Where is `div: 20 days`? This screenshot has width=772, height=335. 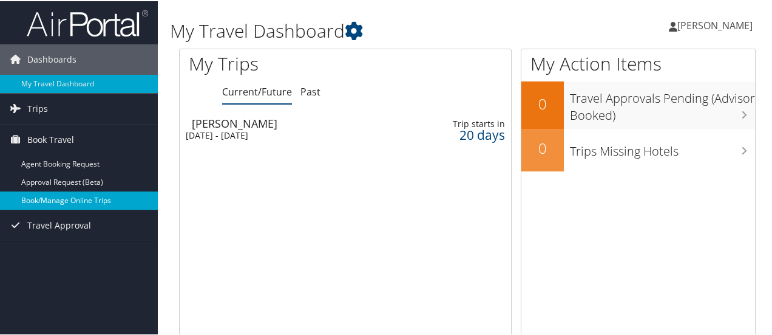
div: 20 days is located at coordinates (471, 134).